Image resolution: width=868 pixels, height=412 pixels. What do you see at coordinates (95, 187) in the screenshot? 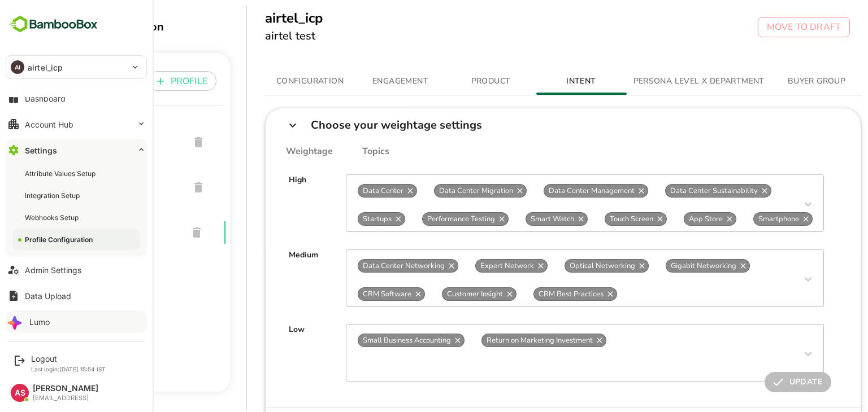
I see `div: joetest` at bounding box center [95, 187].